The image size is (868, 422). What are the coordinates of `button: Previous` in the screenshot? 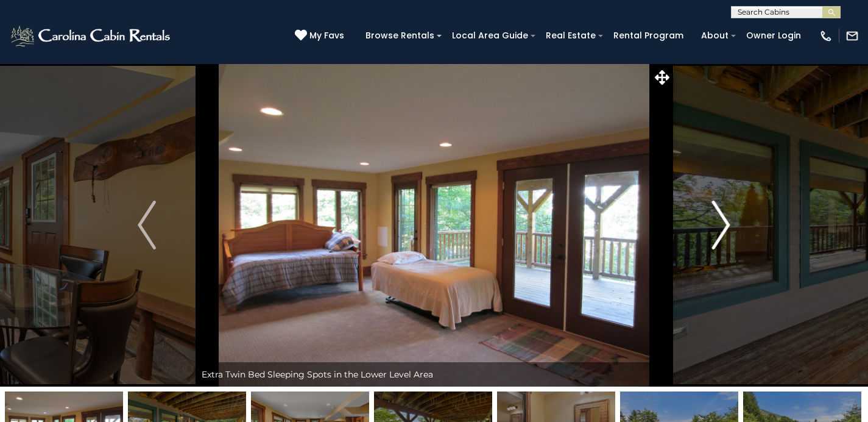 It's located at (147, 225).